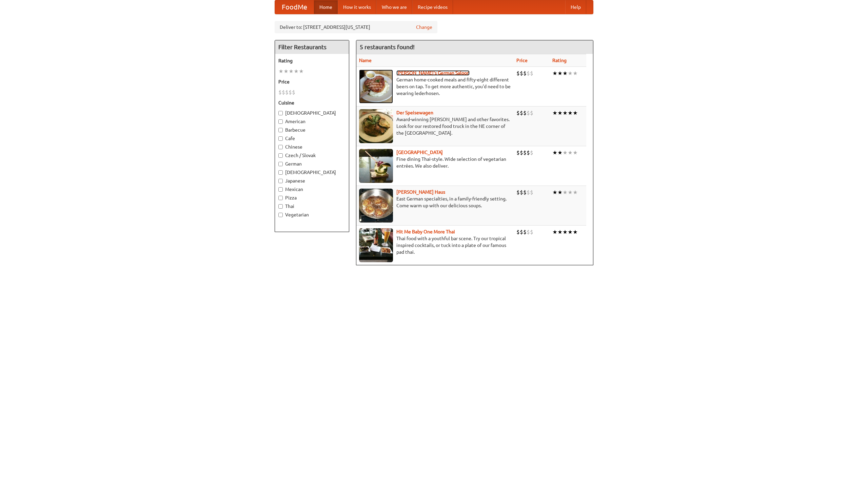  I want to click on p: East German specialties, in a family-friendly setting. Come warm up with our delicious soups., so click(435, 202).